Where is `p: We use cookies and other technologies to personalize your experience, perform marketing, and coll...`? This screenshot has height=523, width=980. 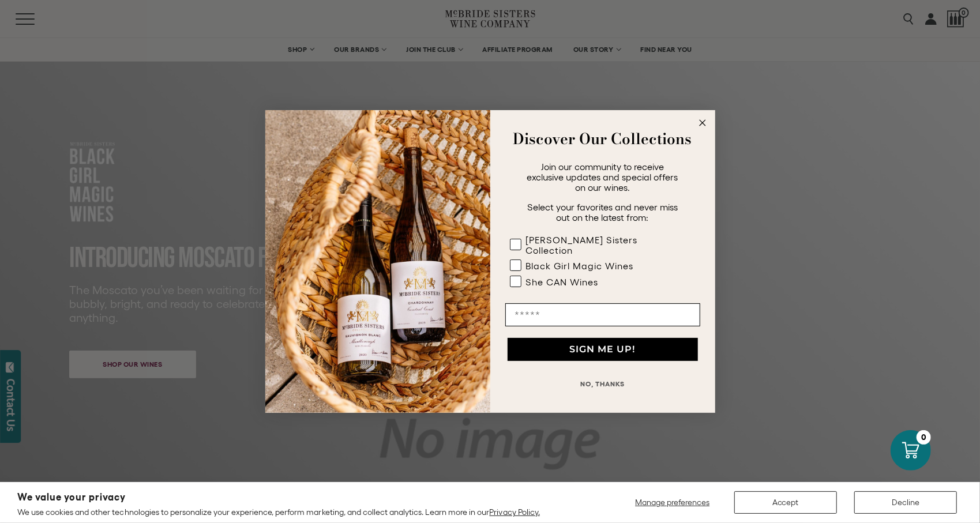
p: We use cookies and other technologies to personalize your experience, perform marketing, and coll... is located at coordinates (278, 512).